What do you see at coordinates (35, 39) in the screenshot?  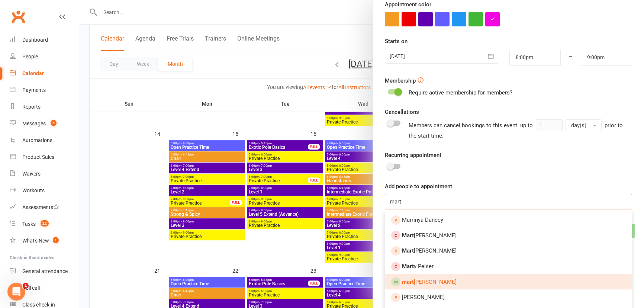 I see `div: Dashboard` at bounding box center [35, 39].